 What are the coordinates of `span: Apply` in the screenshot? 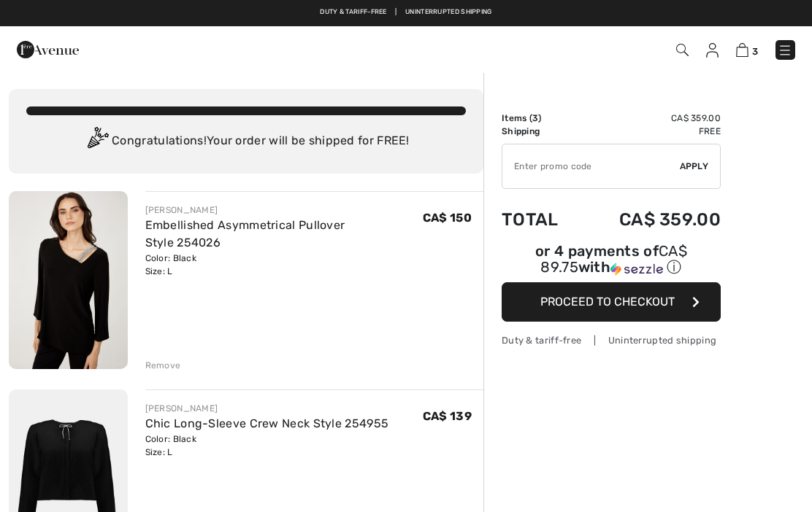 It's located at (694, 167).